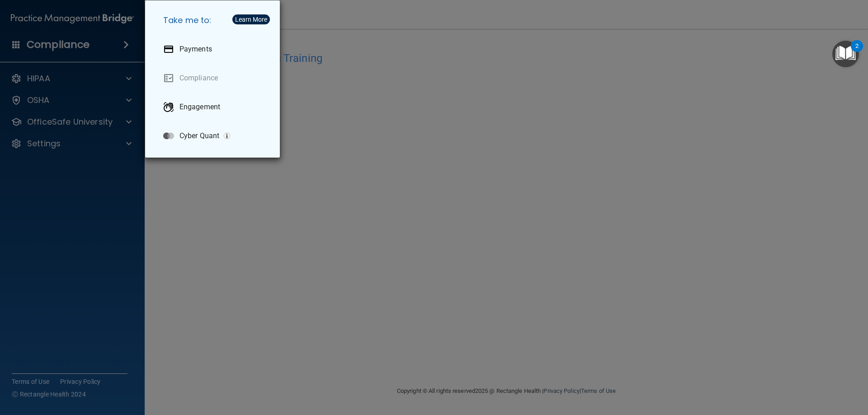 This screenshot has width=868, height=415. What do you see at coordinates (214, 107) in the screenshot?
I see `a: Engagement` at bounding box center [214, 107].